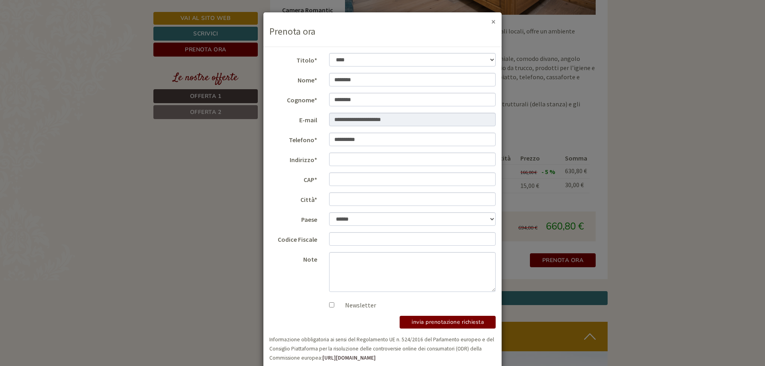 The image size is (765, 366). I want to click on button: invia prenotazione richiesta, so click(447, 322).